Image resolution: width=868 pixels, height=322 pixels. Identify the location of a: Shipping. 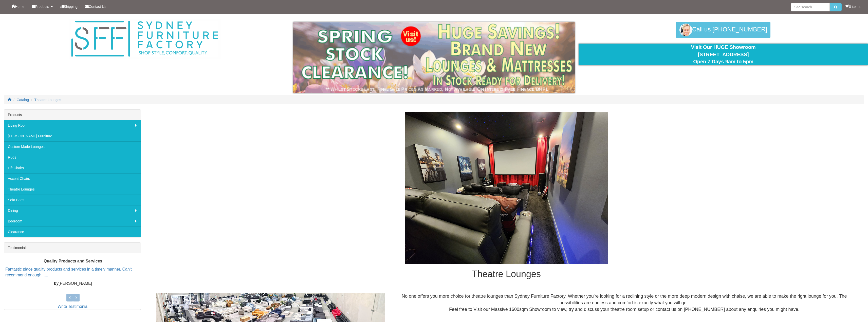
(69, 7).